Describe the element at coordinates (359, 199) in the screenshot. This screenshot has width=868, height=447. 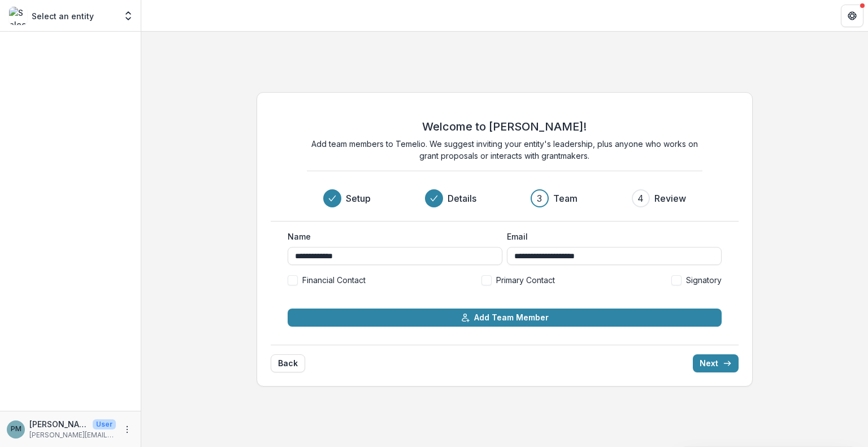
I see `h3: Setup` at that location.